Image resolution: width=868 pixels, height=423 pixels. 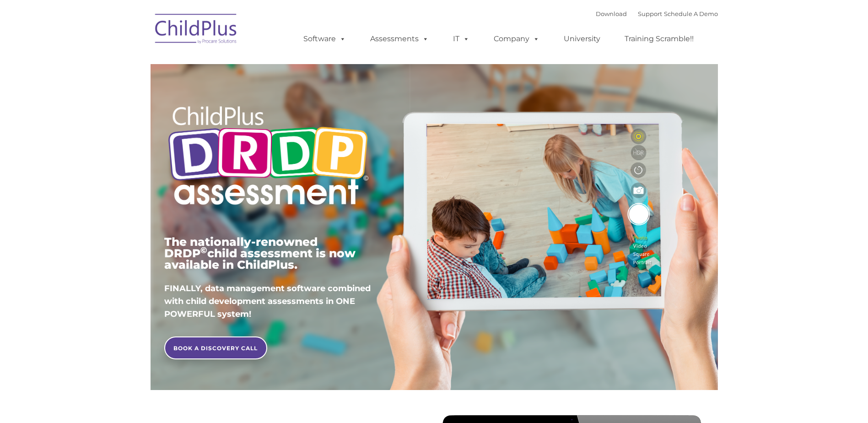 What do you see at coordinates (400, 39) in the screenshot?
I see `a: Assessments` at bounding box center [400, 39].